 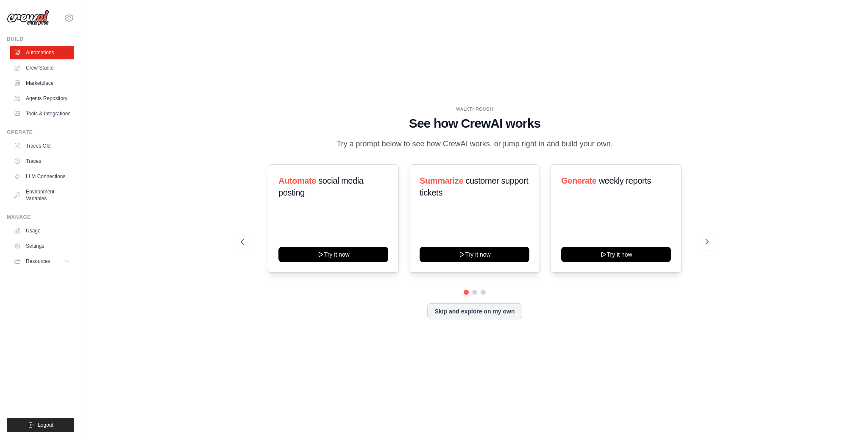 I want to click on a: Tools & Integrations, so click(x=42, y=114).